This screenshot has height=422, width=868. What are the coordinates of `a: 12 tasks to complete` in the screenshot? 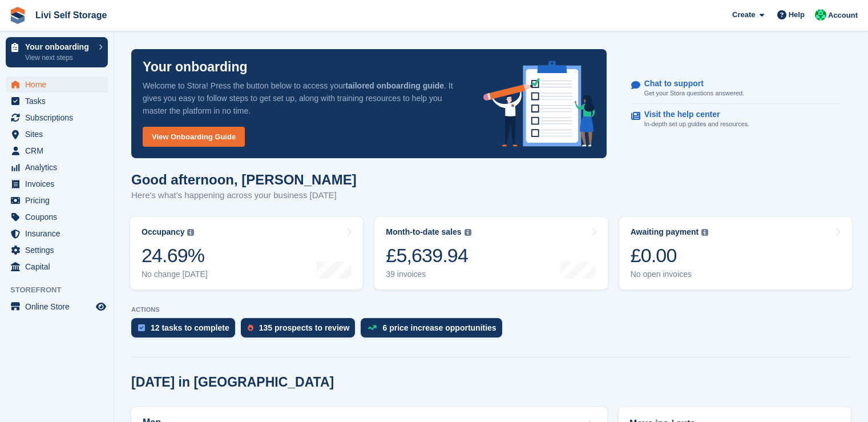 It's located at (186, 331).